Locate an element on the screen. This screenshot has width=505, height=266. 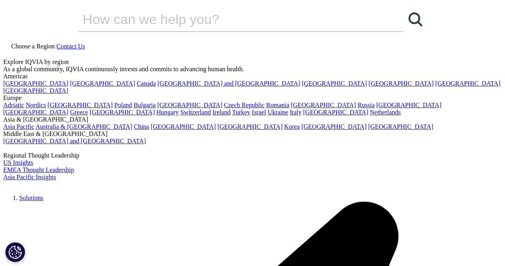
a: Italy is located at coordinates (296, 112).